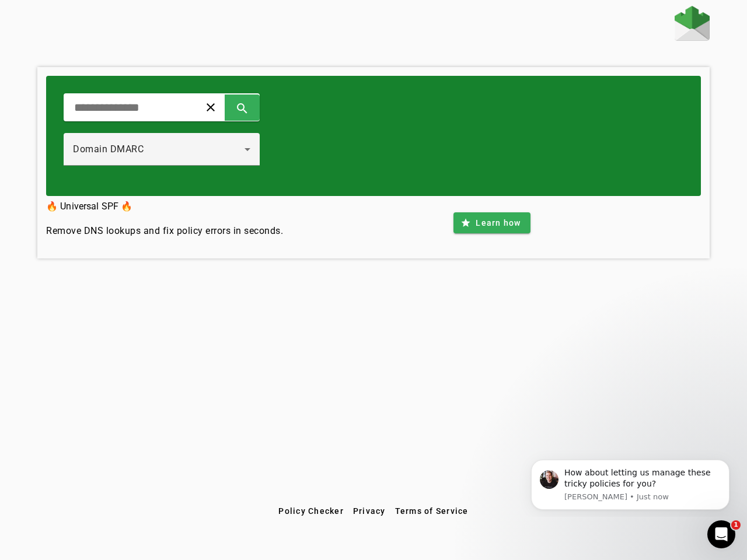 The width and height of the screenshot is (747, 560). I want to click on h3: 🔥 Universal SPF 🔥, so click(164, 206).